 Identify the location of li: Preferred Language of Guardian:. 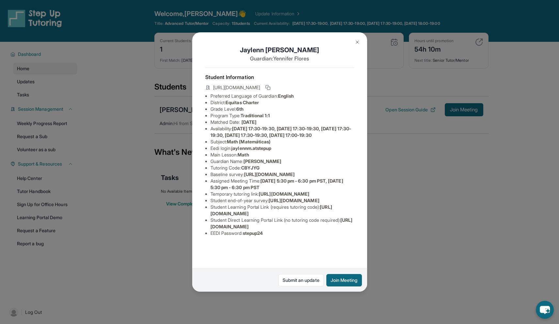
(282, 96).